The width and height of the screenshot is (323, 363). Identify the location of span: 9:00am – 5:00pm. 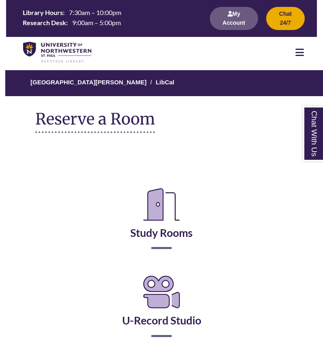
(97, 22).